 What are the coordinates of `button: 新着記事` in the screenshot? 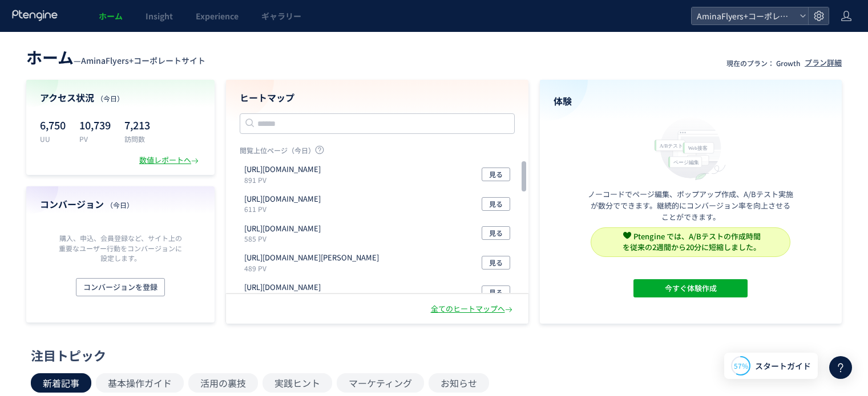 It's located at (61, 383).